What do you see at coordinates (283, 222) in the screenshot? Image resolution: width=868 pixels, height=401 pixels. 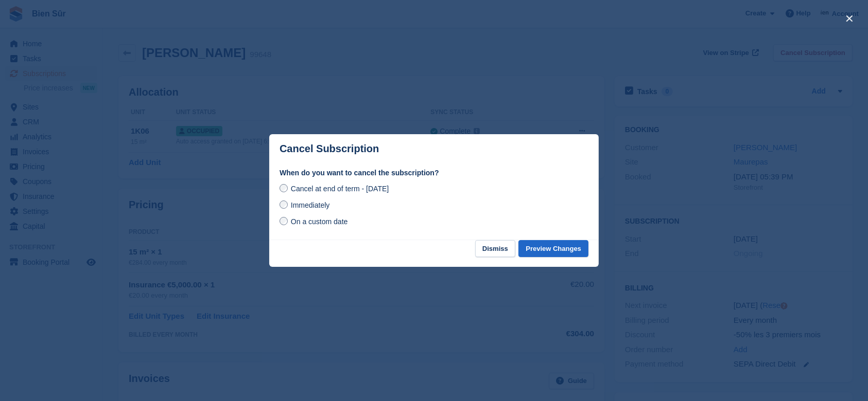 I see `input: On a custom date` at bounding box center [283, 222].